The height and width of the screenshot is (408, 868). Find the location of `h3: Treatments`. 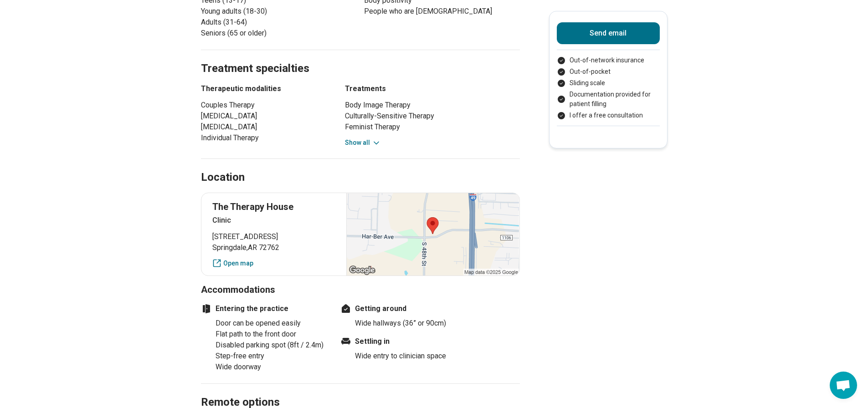

h3: Treatments is located at coordinates (432, 89).